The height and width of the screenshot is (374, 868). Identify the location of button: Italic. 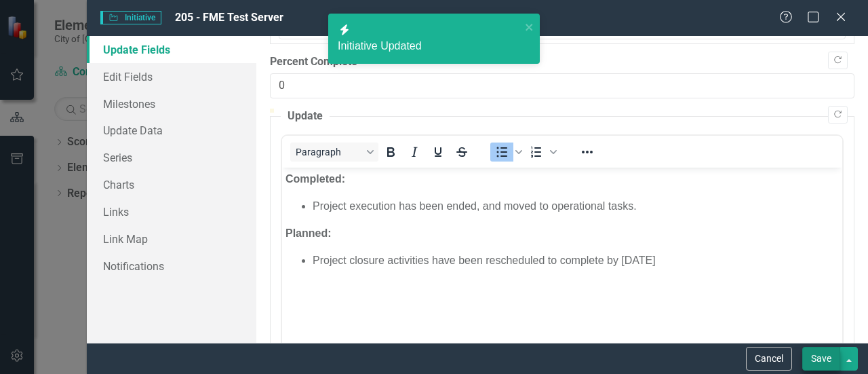
(414, 152).